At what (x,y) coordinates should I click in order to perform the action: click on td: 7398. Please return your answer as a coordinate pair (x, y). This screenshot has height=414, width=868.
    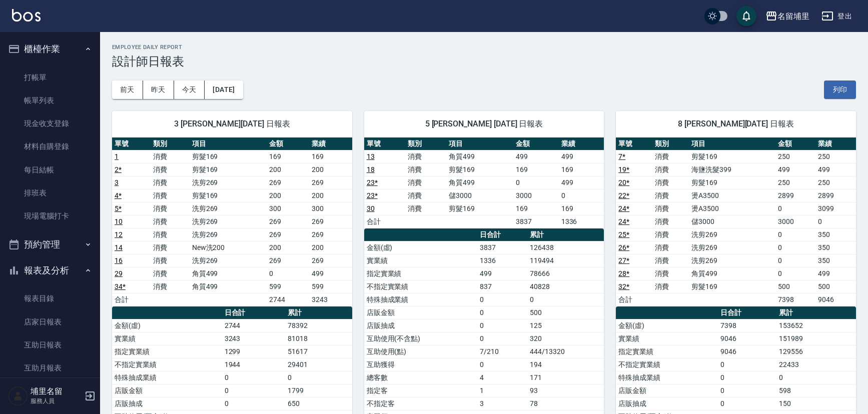
    Looking at the image, I should click on (747, 325).